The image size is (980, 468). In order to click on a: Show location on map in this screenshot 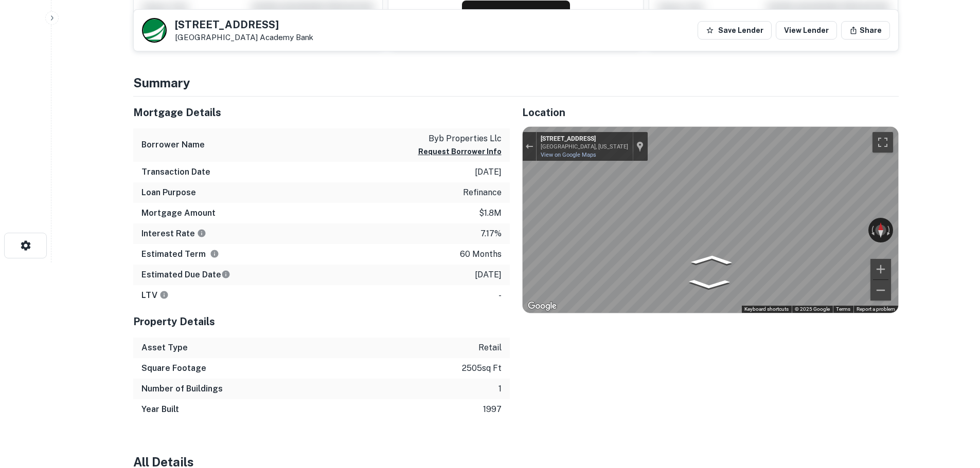, I will do `click(640, 146)`.